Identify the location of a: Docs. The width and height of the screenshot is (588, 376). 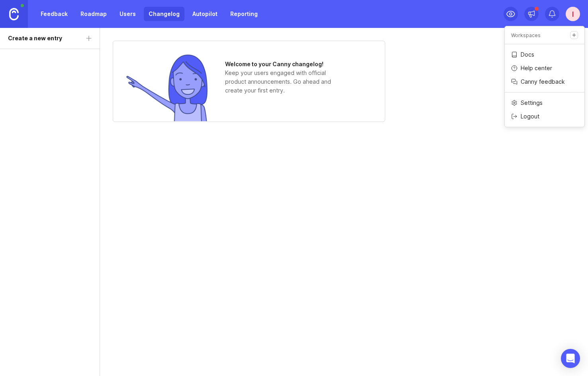
(545, 54).